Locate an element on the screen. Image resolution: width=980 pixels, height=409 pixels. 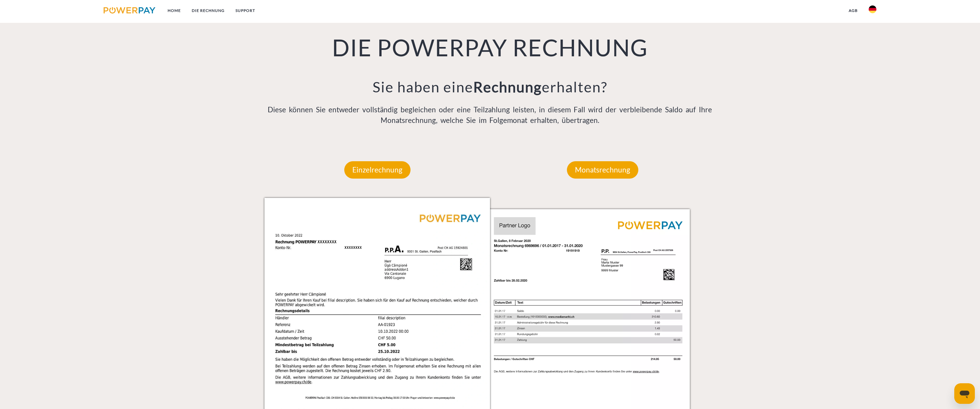
p: Monatsrechnung is located at coordinates (603, 170).